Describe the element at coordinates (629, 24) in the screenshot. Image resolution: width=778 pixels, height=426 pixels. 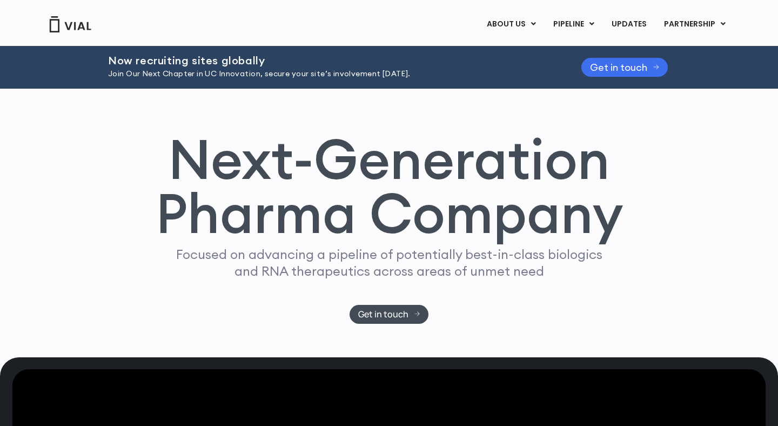
I see `a: UPDATES` at that location.